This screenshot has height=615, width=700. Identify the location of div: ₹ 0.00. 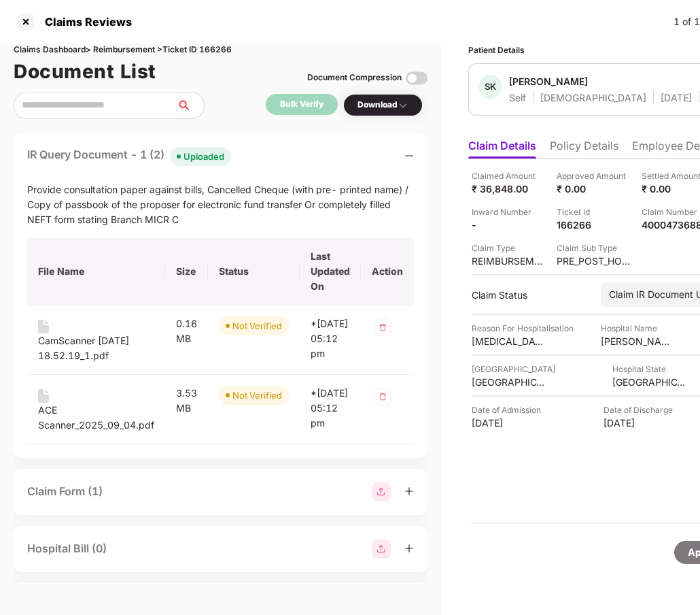
(595, 188).